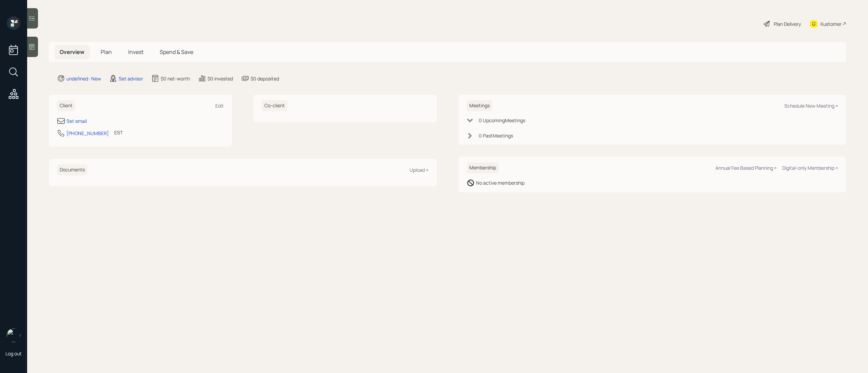  I want to click on h6: Client, so click(66, 106).